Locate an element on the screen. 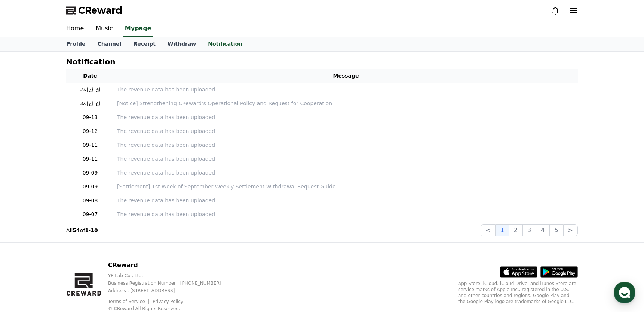  button: 3 is located at coordinates (529, 230).